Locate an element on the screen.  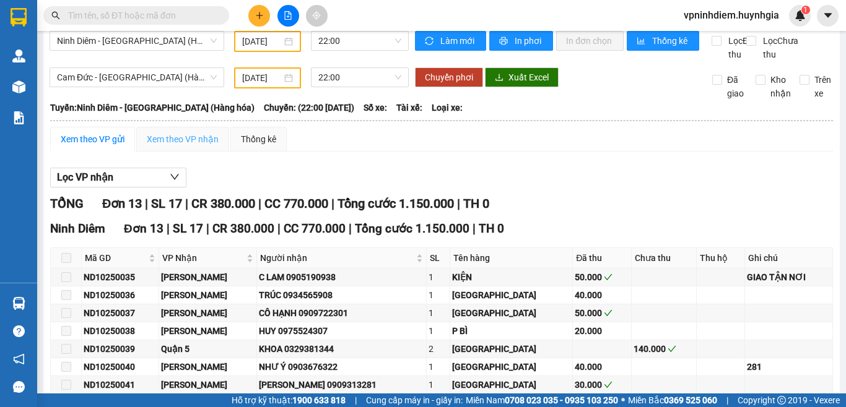
span: Số xe: is located at coordinates (375, 108).